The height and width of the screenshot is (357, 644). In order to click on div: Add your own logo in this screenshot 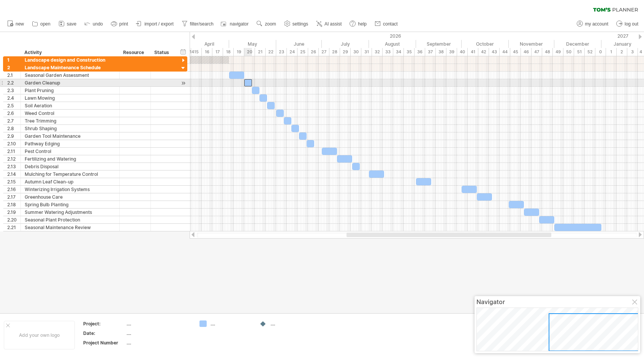, I will do `click(39, 335)`.